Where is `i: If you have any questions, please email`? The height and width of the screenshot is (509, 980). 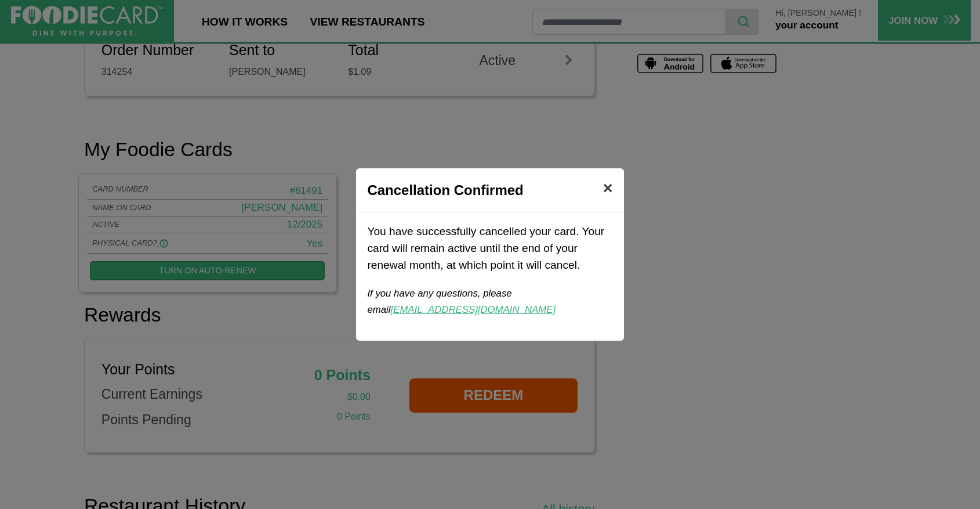 i: If you have any questions, please email is located at coordinates (461, 302).